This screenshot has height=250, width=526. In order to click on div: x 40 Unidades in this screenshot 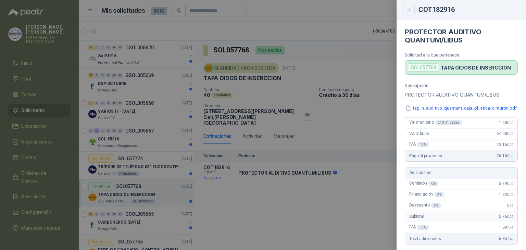, I will do `click(449, 123)`.